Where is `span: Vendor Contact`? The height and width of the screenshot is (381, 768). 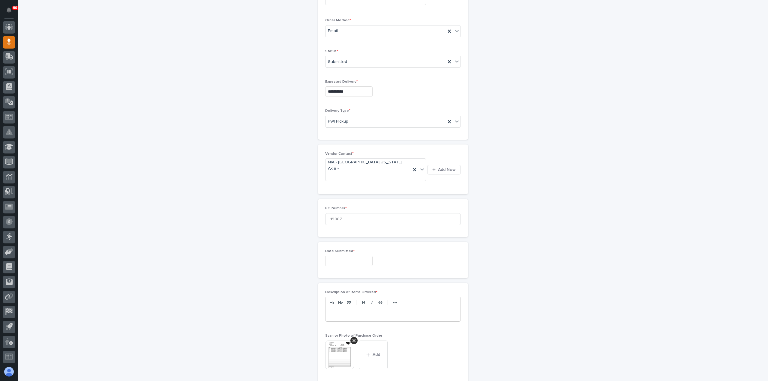
span: Vendor Contact is located at coordinates (339, 154).